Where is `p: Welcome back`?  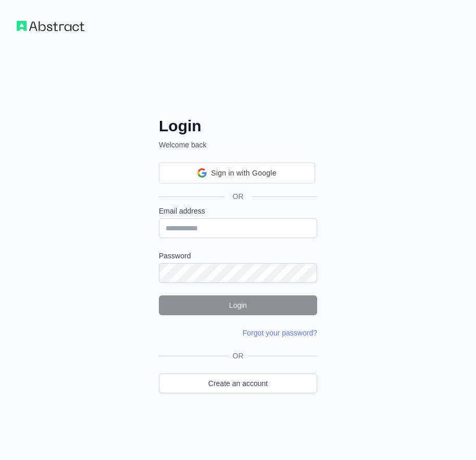
p: Welcome back is located at coordinates (238, 145).